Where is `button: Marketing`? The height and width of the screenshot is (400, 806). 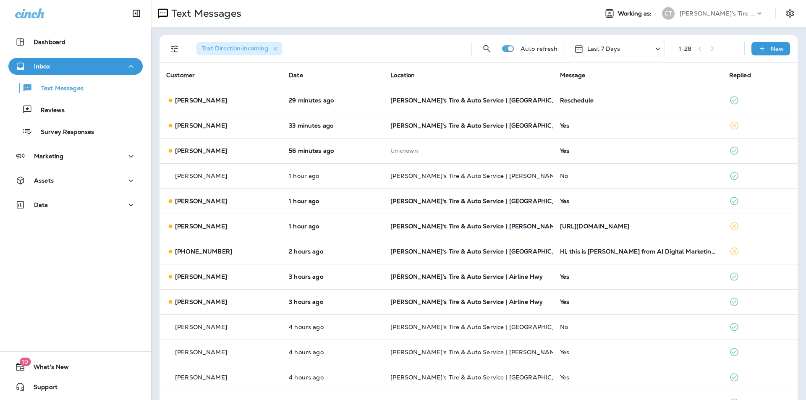 button: Marketing is located at coordinates (76, 156).